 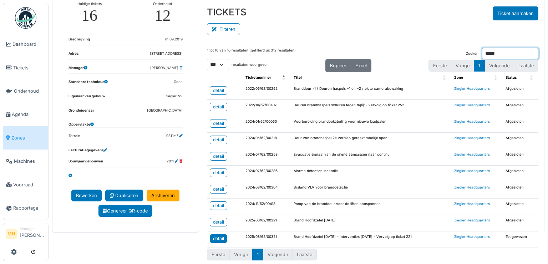 What do you see at coordinates (285, 77) in the screenshot?
I see `span: Ticketnummer: Activate to invert sorting` at bounding box center [285, 77].